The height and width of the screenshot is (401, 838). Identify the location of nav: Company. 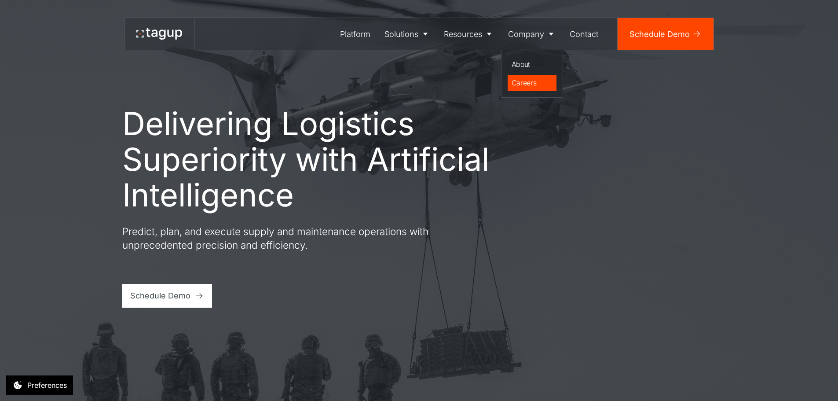
(532, 73).